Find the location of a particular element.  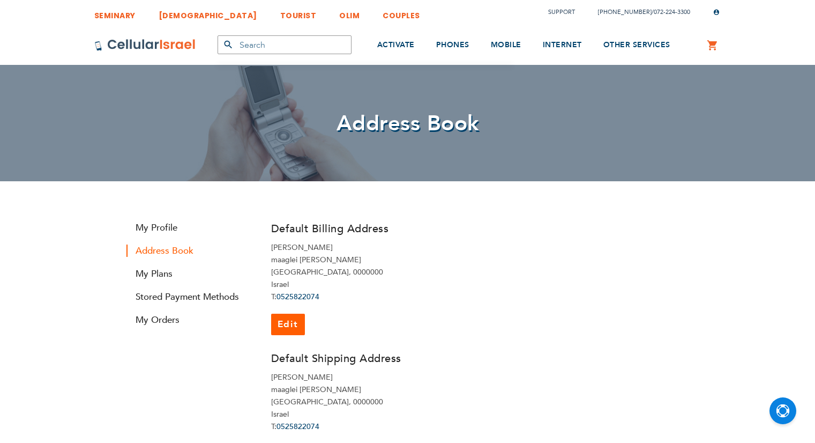

span: INTERNET is located at coordinates (562, 44).